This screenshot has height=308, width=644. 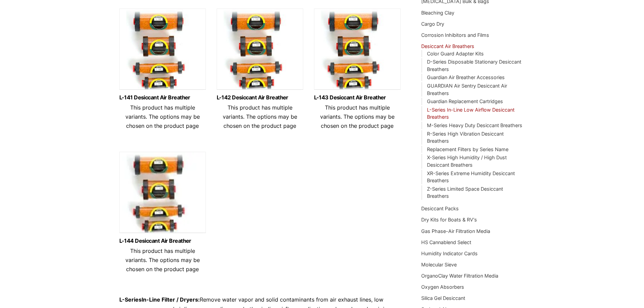 What do you see at coordinates (442, 287) in the screenshot?
I see `a: Oxygen Absorbers` at bounding box center [442, 287].